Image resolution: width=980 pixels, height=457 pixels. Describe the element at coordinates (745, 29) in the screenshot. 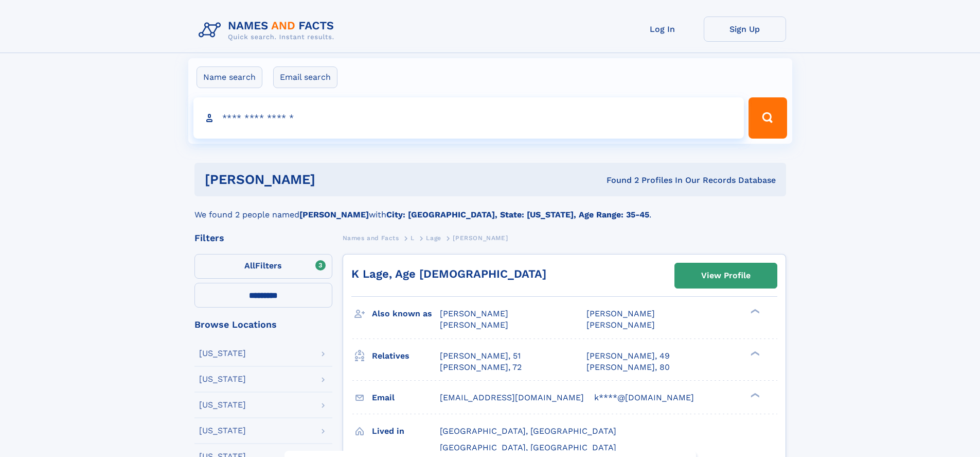

I see `a: Sign Up` at that location.